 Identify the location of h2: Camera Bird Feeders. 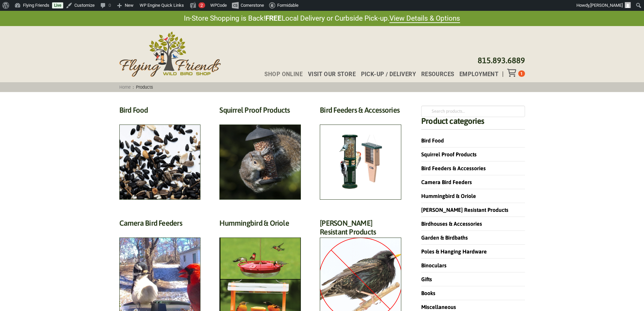
(160, 225).